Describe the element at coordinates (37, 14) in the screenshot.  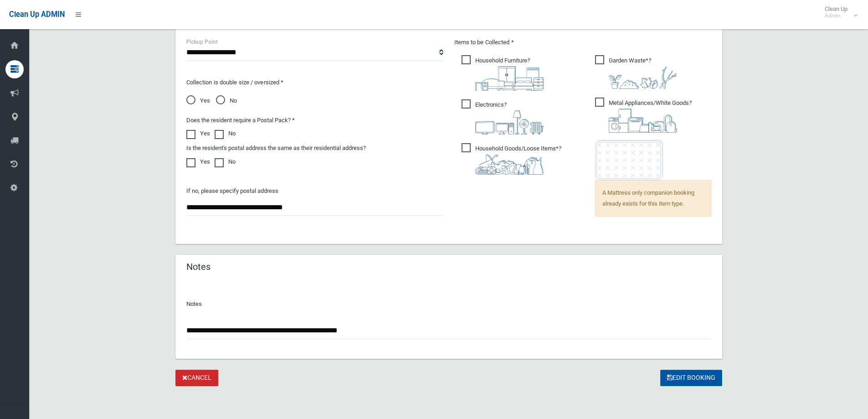
I see `span: Clean Up ADMIN` at that location.